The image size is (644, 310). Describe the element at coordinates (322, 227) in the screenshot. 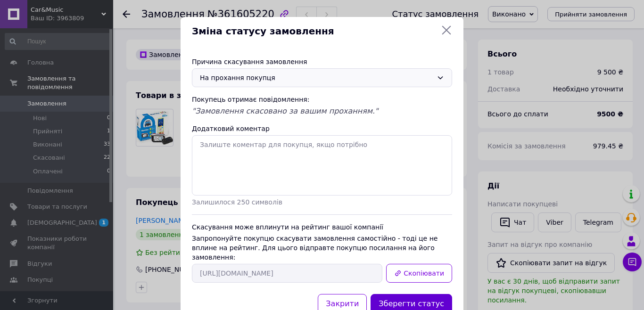

I see `div: Скасування може вплинути на рейтинг вашої компанії` at that location.